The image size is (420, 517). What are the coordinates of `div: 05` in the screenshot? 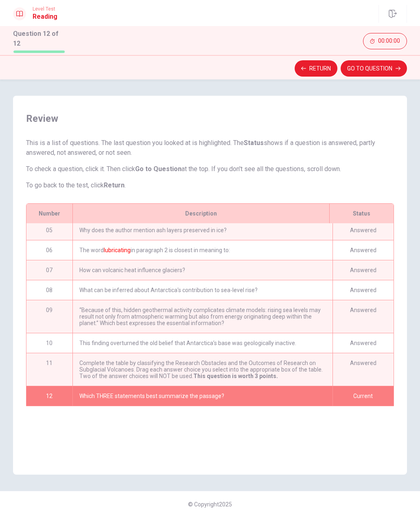 It's located at (50, 230).